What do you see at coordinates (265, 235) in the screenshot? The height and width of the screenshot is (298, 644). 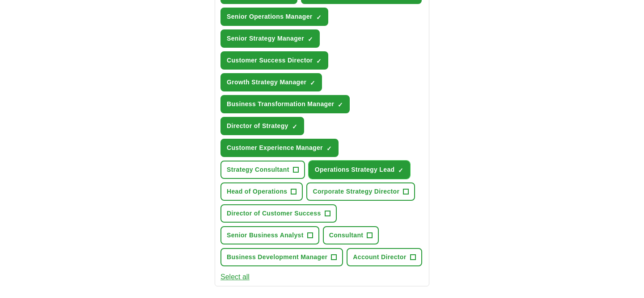 I see `span: Senior Business Analyst` at bounding box center [265, 235].